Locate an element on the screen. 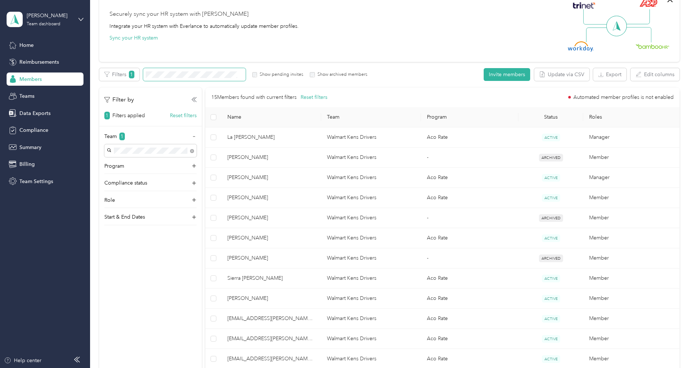  p: Filters applied is located at coordinates (128, 115).